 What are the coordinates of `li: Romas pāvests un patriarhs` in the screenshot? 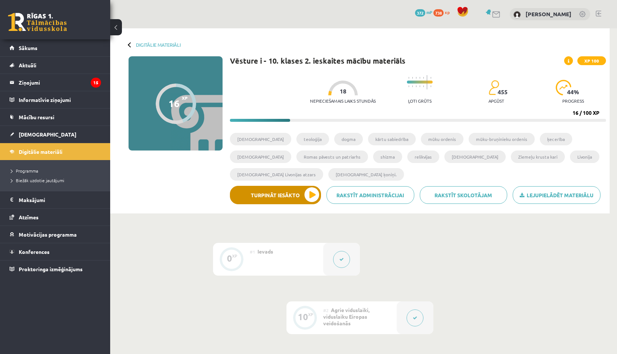 It's located at (332, 157).